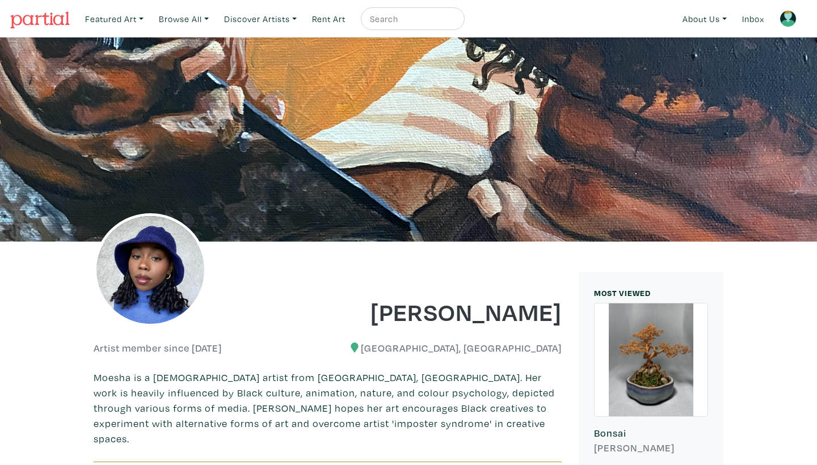 This screenshot has height=465, width=817. I want to click on a: Browse All, so click(184, 19).